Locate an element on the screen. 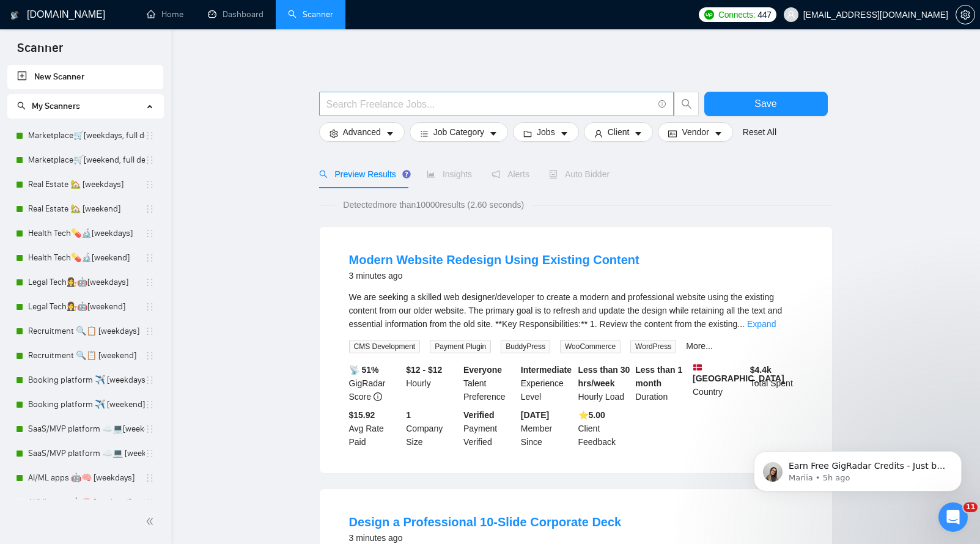 This screenshot has height=544, width=980. span: CMS Development is located at coordinates (384, 346).